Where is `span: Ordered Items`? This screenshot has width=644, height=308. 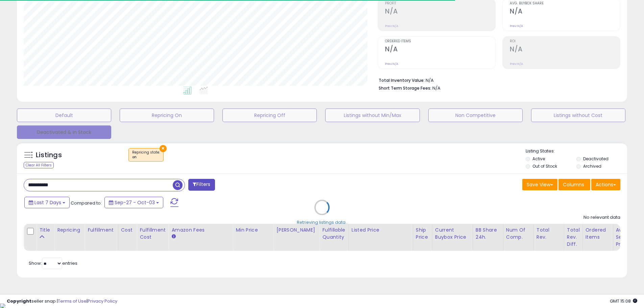 span: Ordered Items is located at coordinates (440, 41).